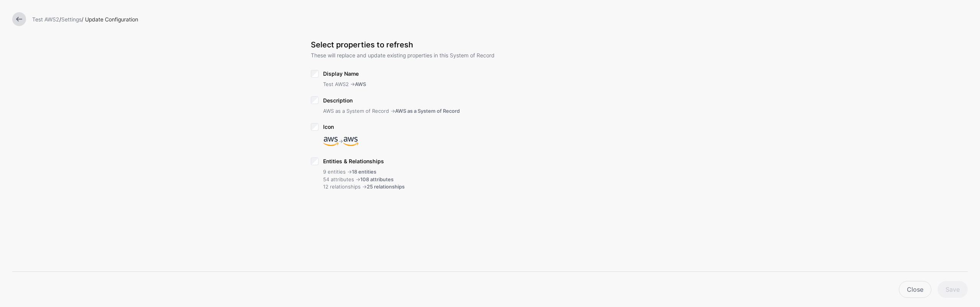 The width and height of the screenshot is (980, 307). Describe the element at coordinates (500, 19) in the screenshot. I see `div: / / Update Configuration` at that location.